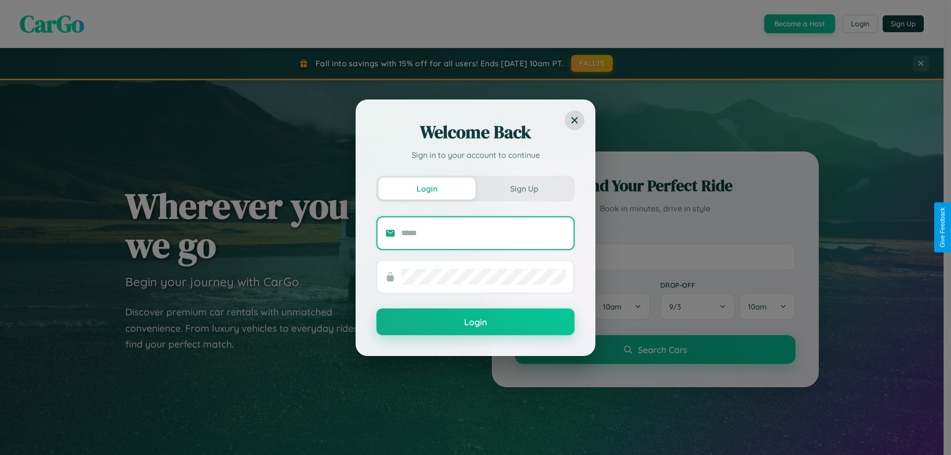 The width and height of the screenshot is (951, 455). What do you see at coordinates (942, 227) in the screenshot?
I see `div: Give Feedback` at bounding box center [942, 227].